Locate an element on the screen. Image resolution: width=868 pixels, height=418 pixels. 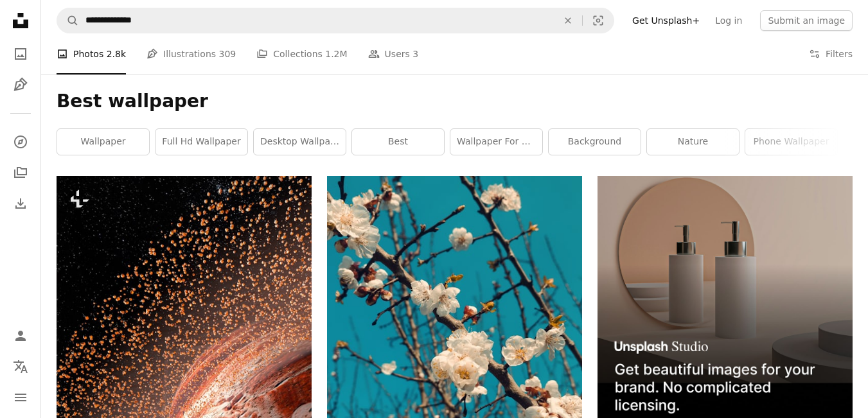
button: Search Unsplash is located at coordinates (68, 21).